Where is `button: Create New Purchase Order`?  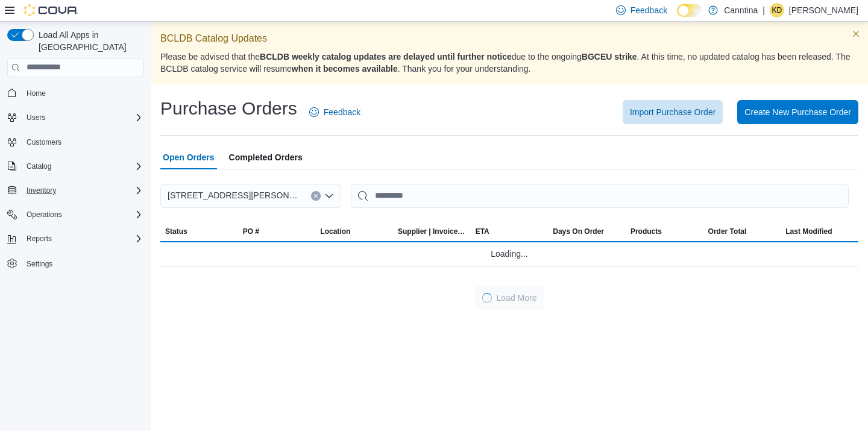
button: Create New Purchase Order is located at coordinates (798, 112).